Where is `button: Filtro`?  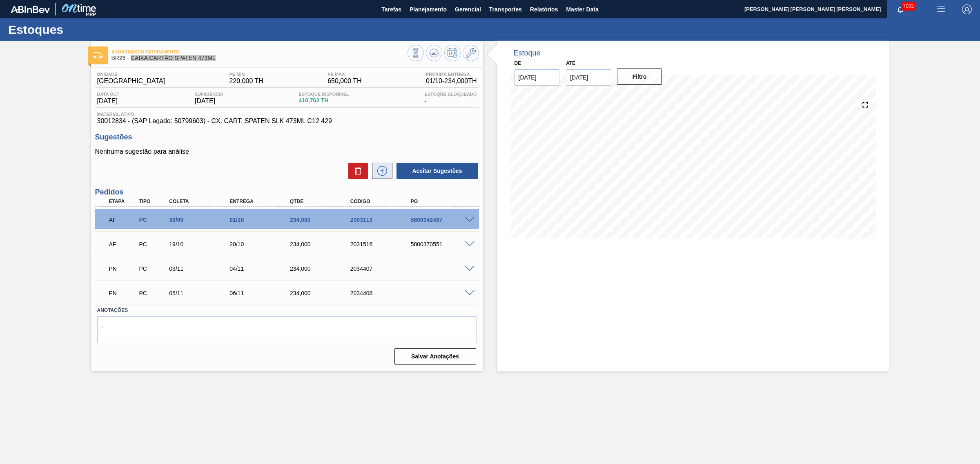 button: Filtro is located at coordinates (639, 77).